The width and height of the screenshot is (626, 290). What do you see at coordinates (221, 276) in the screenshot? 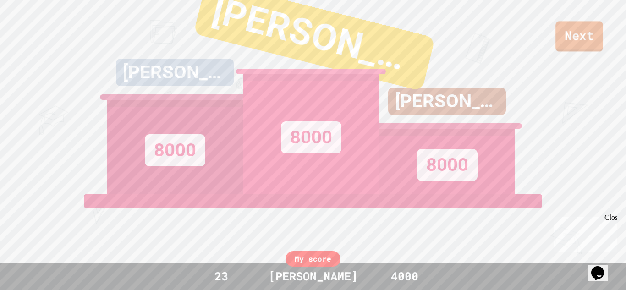
I see `div: 23` at bounding box center [221, 276].